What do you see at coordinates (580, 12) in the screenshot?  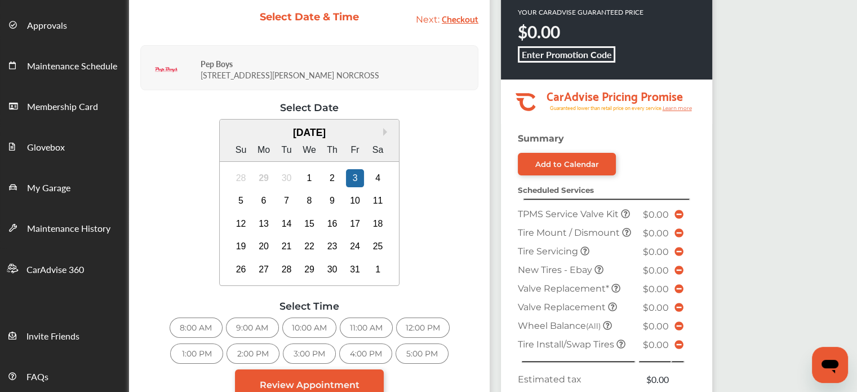 I see `p: YOUR CARADVISE GUARANTEED PRICE` at bounding box center [580, 12].